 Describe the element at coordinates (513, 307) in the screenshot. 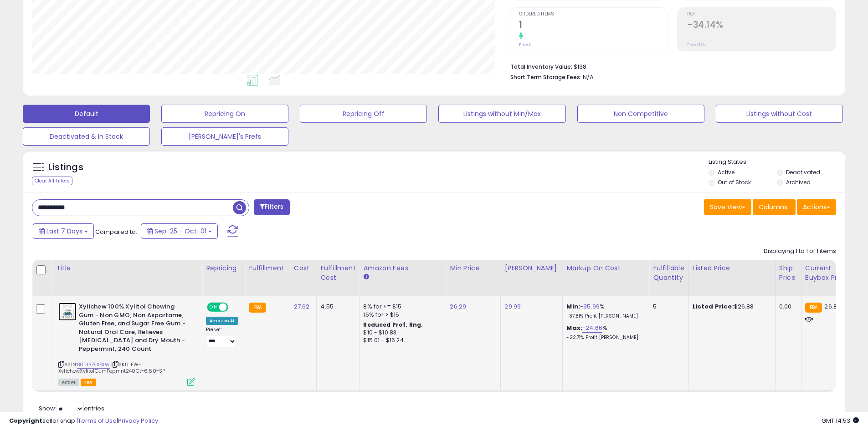

I see `a: 29.99` at that location.